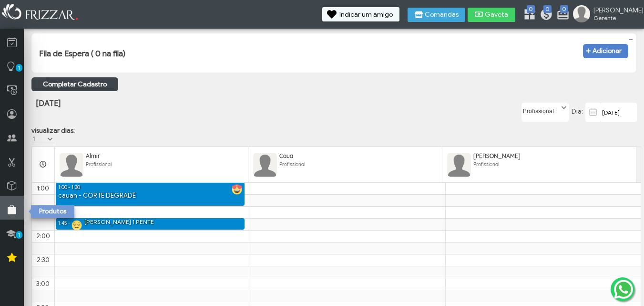 Image resolution: width=644 pixels, height=306 pixels. What do you see at coordinates (43, 188) in the screenshot?
I see `span: 1:00` at bounding box center [43, 188].